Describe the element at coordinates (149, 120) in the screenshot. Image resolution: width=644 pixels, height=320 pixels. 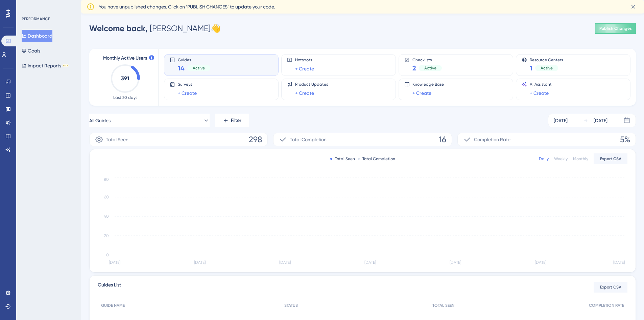
I see `button: All Guides` at that location.